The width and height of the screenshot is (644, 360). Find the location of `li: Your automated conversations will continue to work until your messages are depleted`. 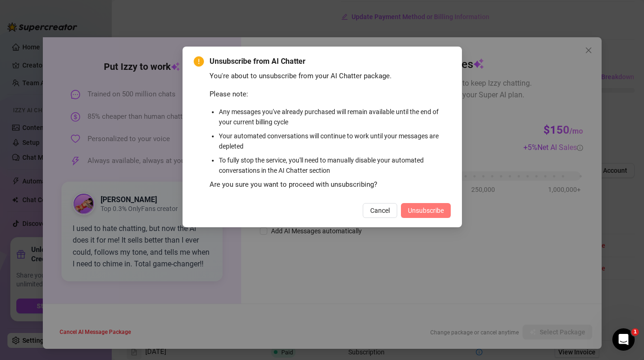

li: Your automated conversations will continue to work until your messages are depleted is located at coordinates (335, 141).